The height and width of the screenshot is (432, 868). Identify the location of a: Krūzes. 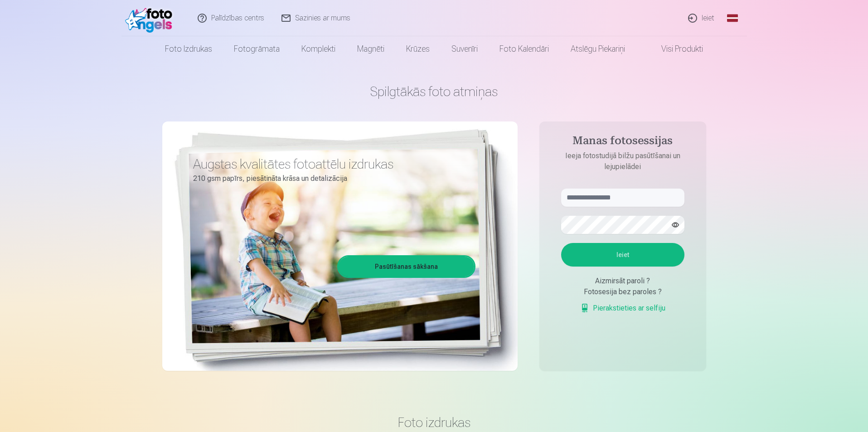
(418, 49).